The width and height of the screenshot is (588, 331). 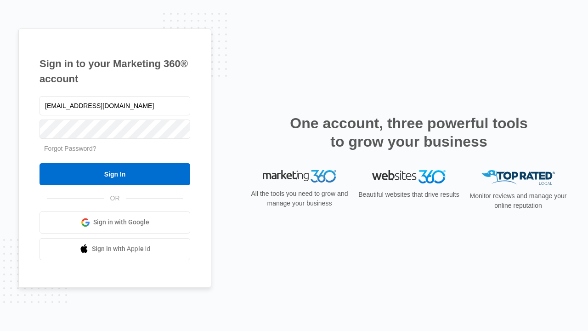 I want to click on img: Websites 360, so click(x=409, y=176).